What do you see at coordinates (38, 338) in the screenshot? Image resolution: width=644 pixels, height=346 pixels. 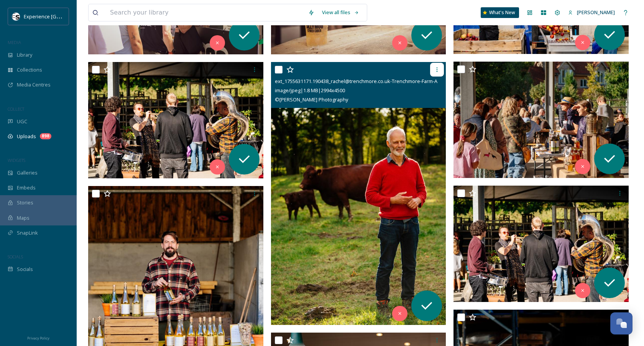 I see `a: Privacy Policy` at bounding box center [38, 338].